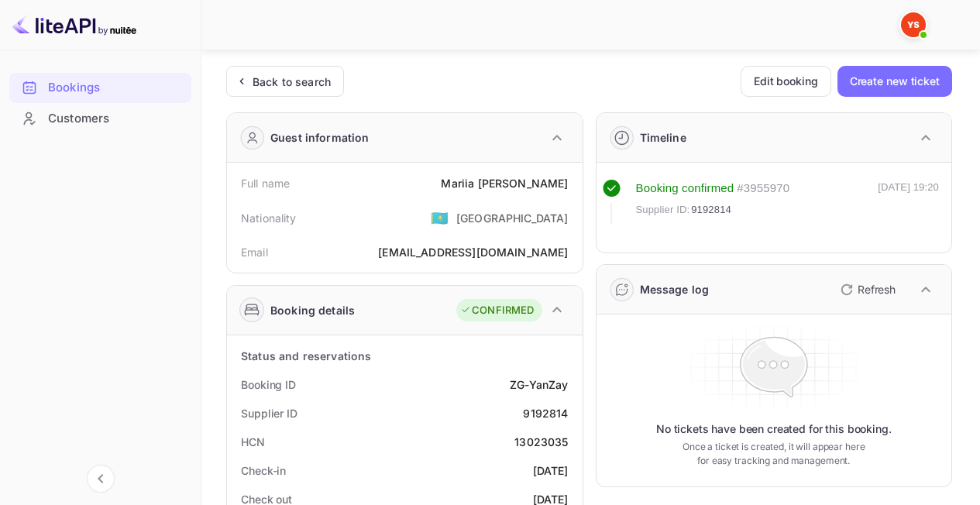  Describe the element at coordinates (320, 137) in the screenshot. I see `div: Guest information` at that location.